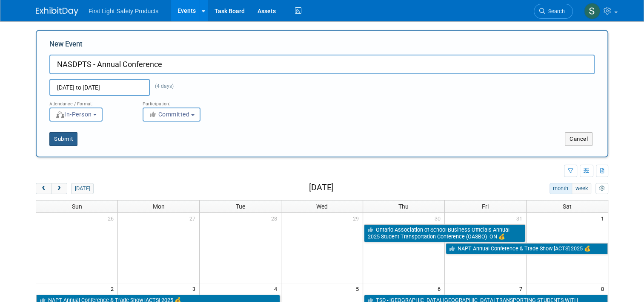 The image size is (644, 302). Describe the element at coordinates (59, 189) in the screenshot. I see `button: next` at that location.